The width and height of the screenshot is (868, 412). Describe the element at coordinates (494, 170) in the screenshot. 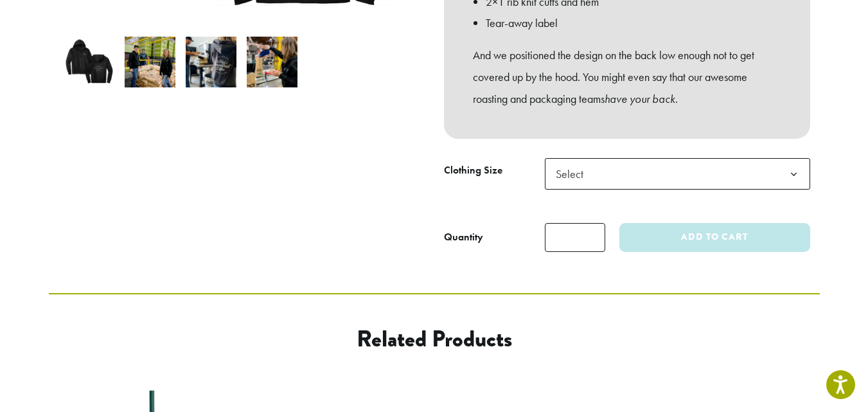

I see `label: Clothing Size` at that location.